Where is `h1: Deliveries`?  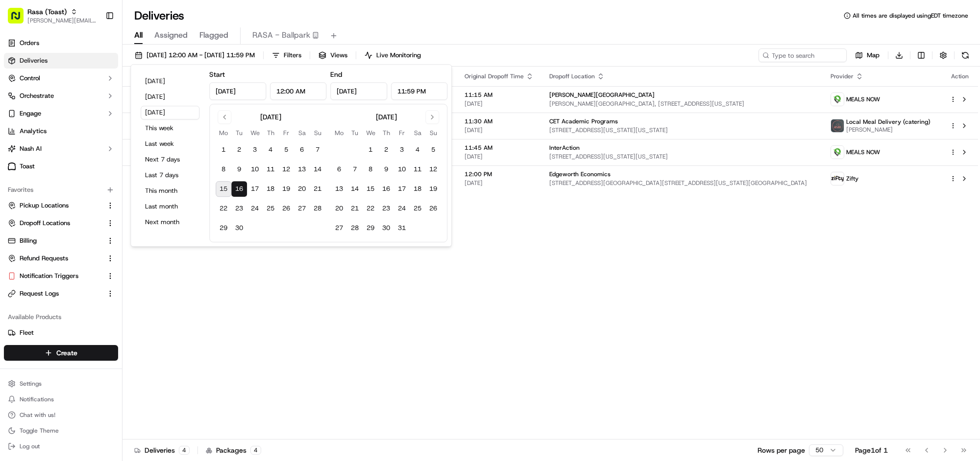
h1: Deliveries is located at coordinates (159, 16).